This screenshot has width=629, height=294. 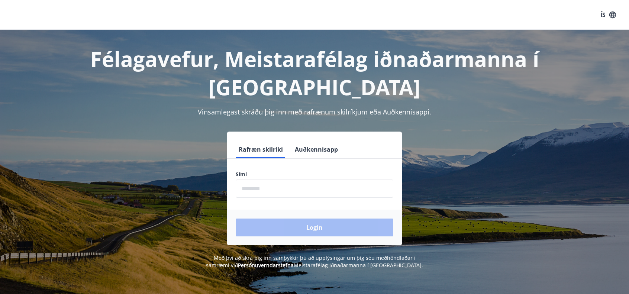 What do you see at coordinates (314, 112) in the screenshot?
I see `span: Vinsamlegast skráðu þig inn með rafrænum skilríkjum eða Auðkennisappi.` at bounding box center [314, 112].